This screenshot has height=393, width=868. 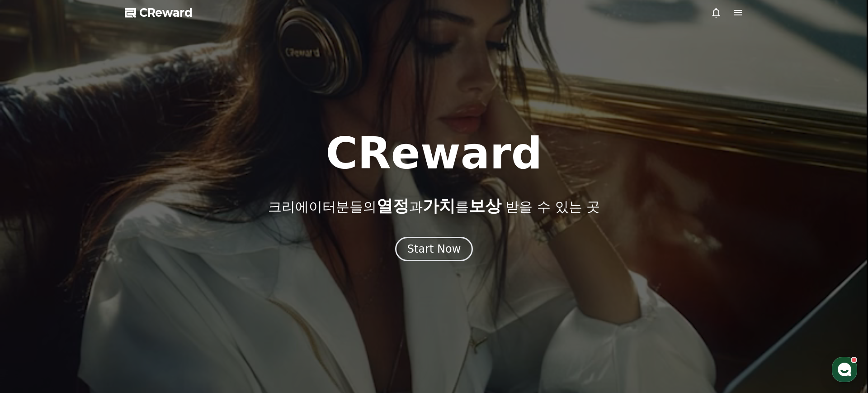 I want to click on span: 보상, so click(x=486, y=205).